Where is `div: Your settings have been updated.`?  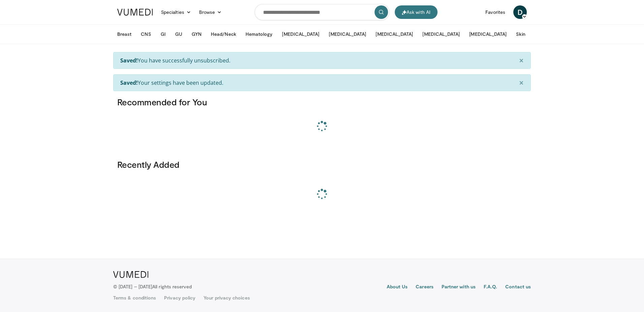 div: Your settings have been updated. is located at coordinates (322, 83).